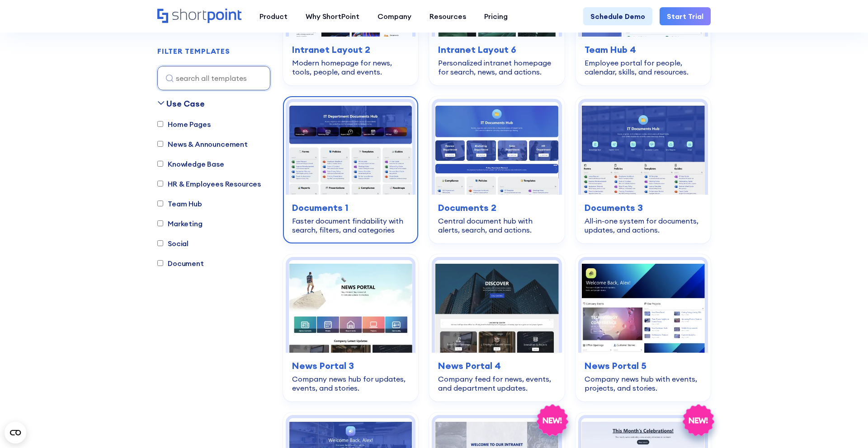  I want to click on img: News Portal 3 – SharePoint Newsletter Template: Company news hub for updates, events, and stories., so click(351, 306).